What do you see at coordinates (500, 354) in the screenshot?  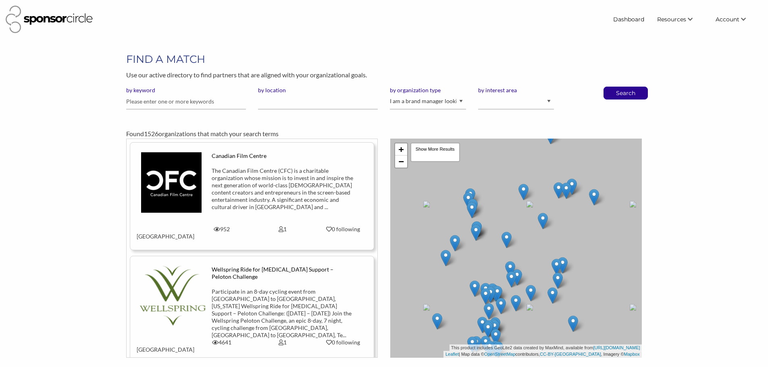 I see `a: OpenStreetMap` at bounding box center [500, 354].